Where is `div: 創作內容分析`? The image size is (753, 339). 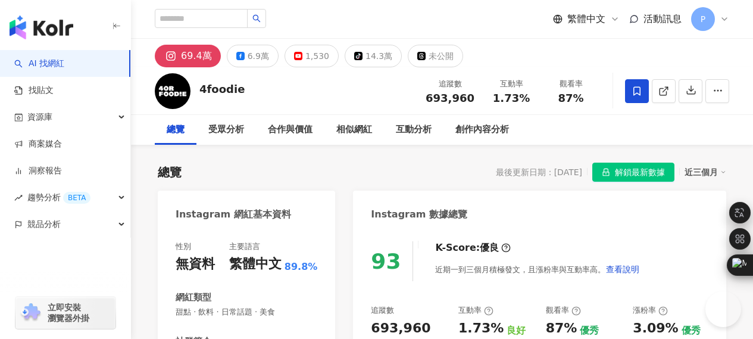
div: 創作內容分析 is located at coordinates (482, 130).